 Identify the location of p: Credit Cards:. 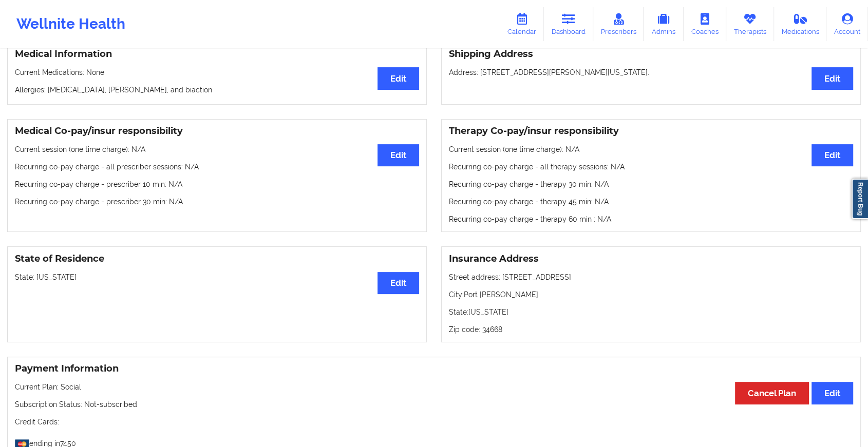
(434, 422).